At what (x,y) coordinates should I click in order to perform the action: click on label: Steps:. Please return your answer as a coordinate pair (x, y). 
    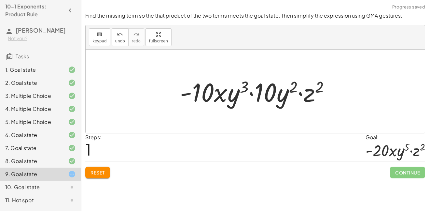
    Looking at the image, I should click on (93, 137).